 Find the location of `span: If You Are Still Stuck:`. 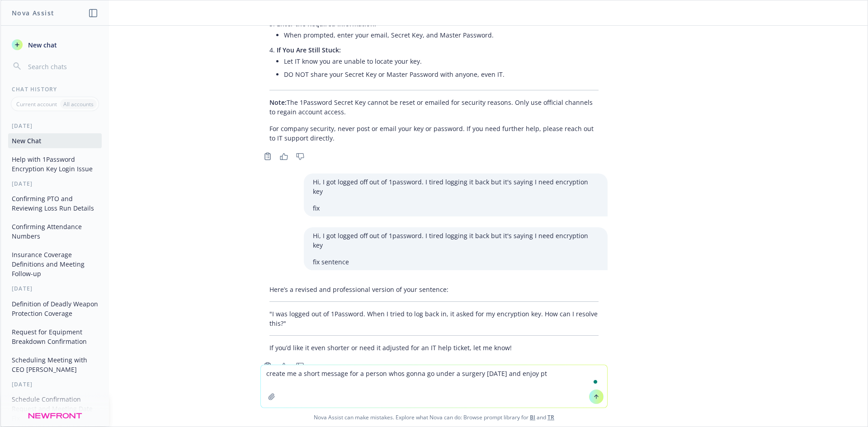

span: If You Are Still Stuck: is located at coordinates (308, 50).